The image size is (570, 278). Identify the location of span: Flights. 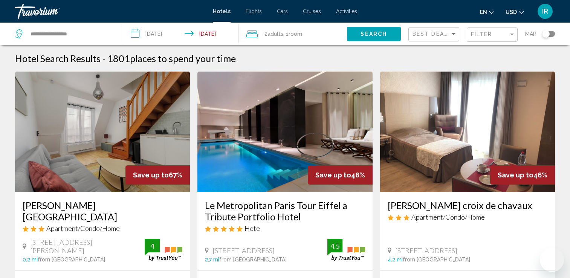
(253, 11).